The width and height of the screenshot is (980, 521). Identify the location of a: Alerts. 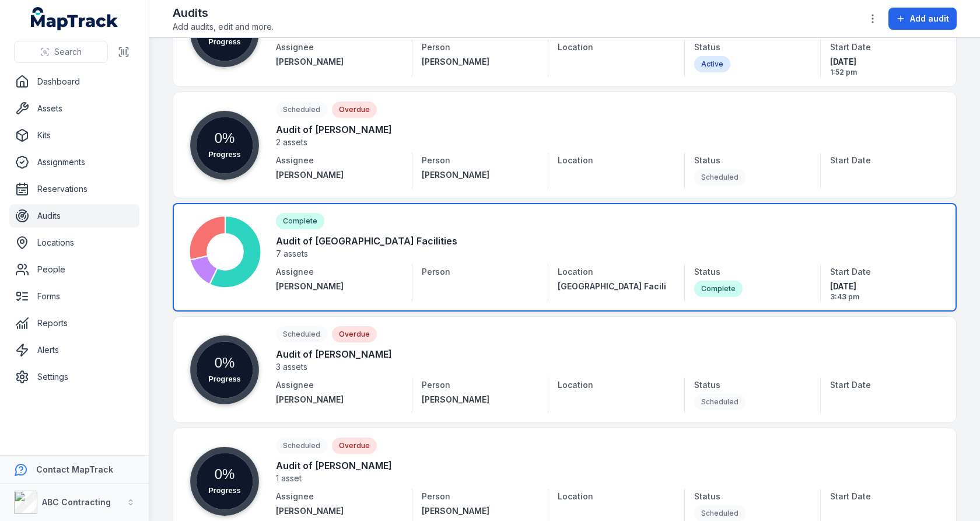
(74, 350).